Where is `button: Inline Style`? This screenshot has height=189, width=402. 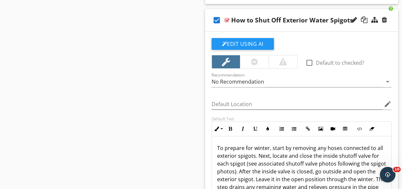
button: Inline Style is located at coordinates (218, 129).